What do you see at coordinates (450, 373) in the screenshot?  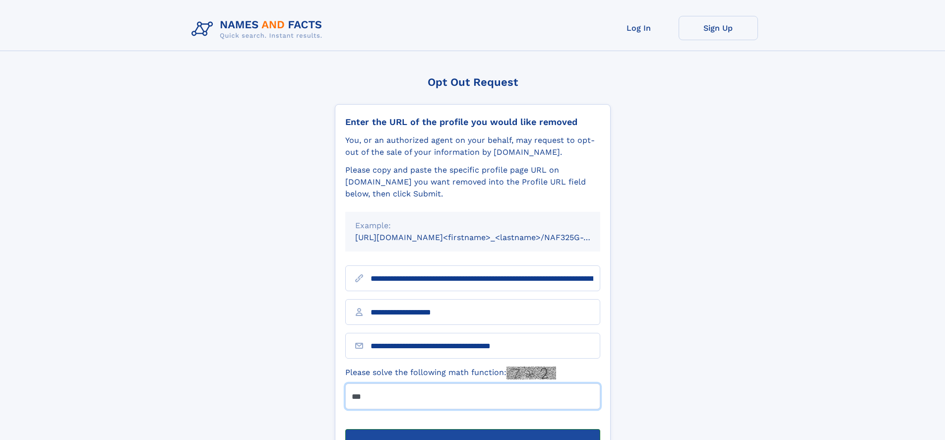 I see `label: Please solve the following math function:` at bounding box center [450, 373].